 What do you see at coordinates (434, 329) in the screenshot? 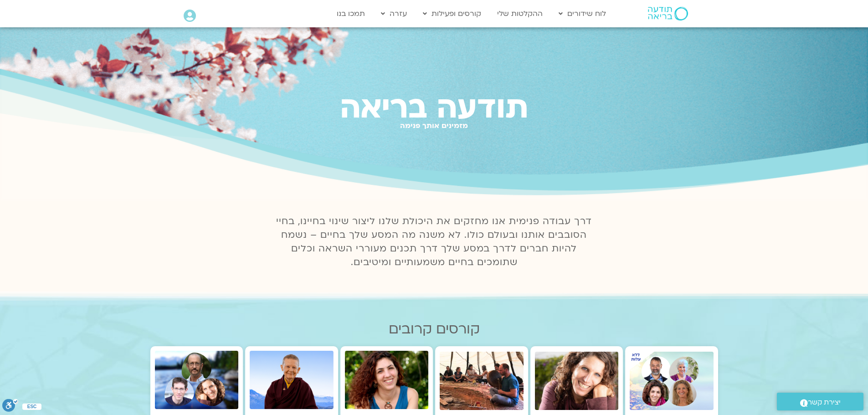
I see `h2: קורסים קרובים` at bounding box center [434, 329].